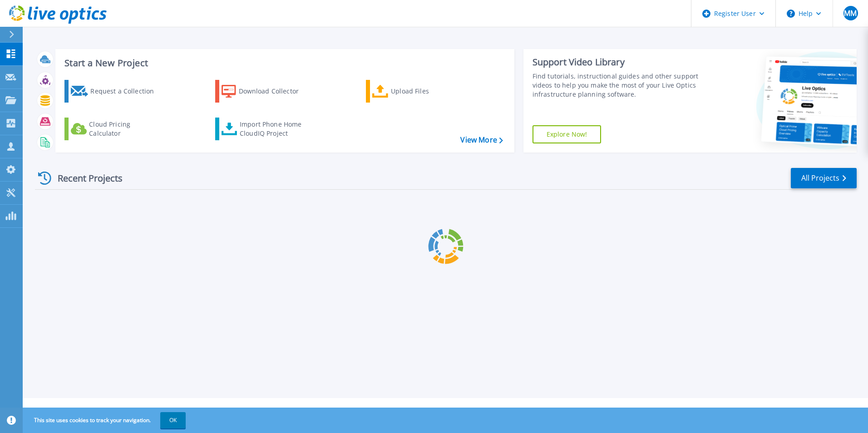 The height and width of the screenshot is (433, 868). I want to click on div: Upload Files, so click(427, 91).